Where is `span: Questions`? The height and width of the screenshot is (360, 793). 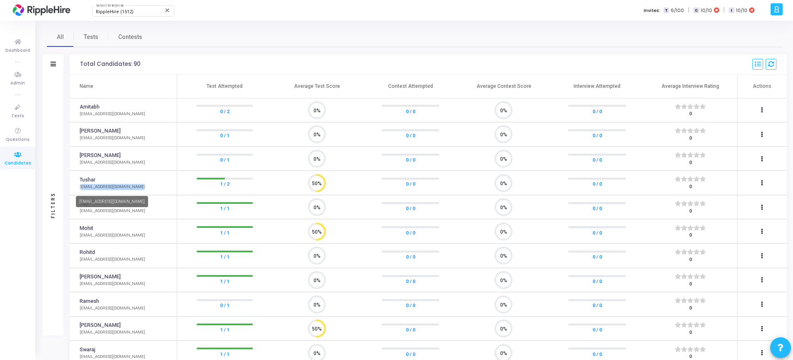
span: Questions is located at coordinates (17, 140).